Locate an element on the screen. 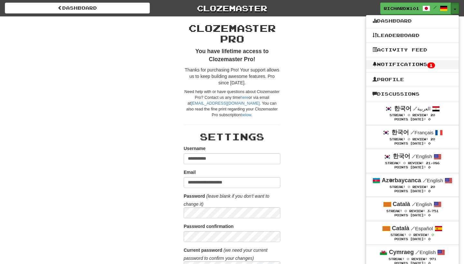  span: 971 is located at coordinates (433, 259).